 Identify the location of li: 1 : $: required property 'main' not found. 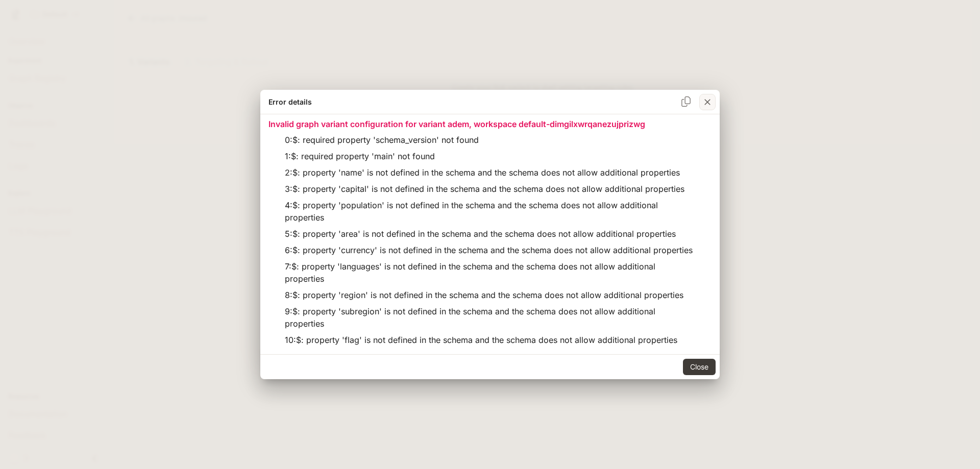
(490, 156).